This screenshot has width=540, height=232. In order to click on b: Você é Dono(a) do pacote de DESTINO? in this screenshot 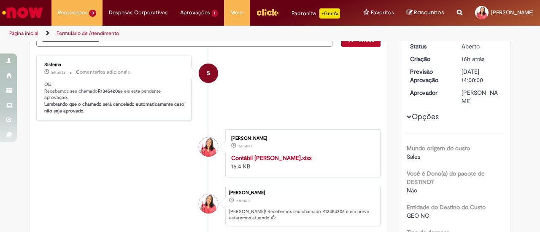, I will do `click(446, 178)`.